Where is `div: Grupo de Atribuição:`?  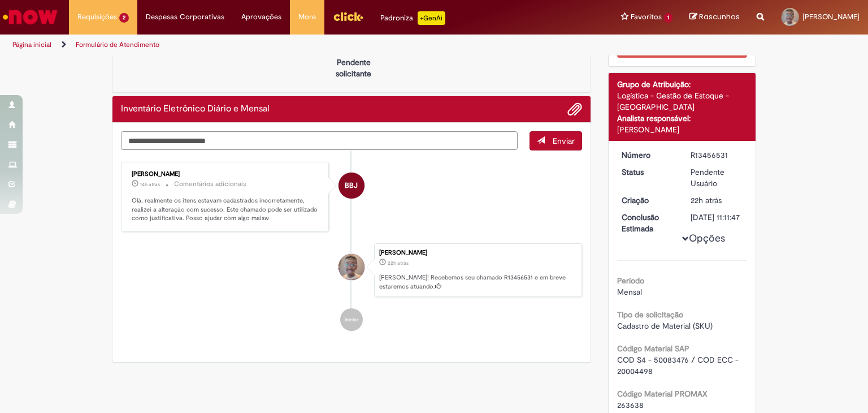 div: Grupo de Atribuição: is located at coordinates (682, 84).